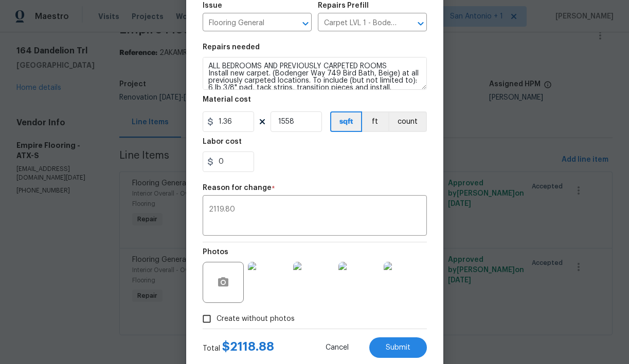 This screenshot has height=364, width=629. What do you see at coordinates (256, 319) in the screenshot?
I see `span: Create without photos` at bounding box center [256, 319].